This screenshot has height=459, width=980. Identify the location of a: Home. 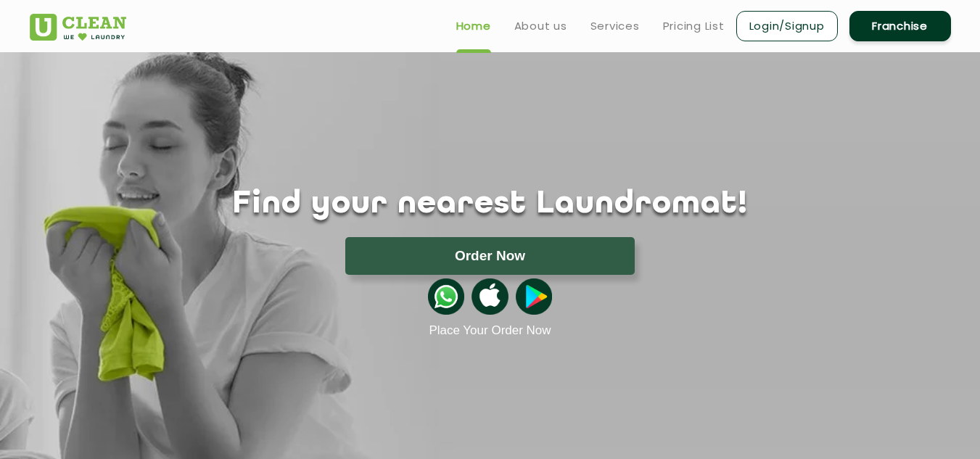
(474, 26).